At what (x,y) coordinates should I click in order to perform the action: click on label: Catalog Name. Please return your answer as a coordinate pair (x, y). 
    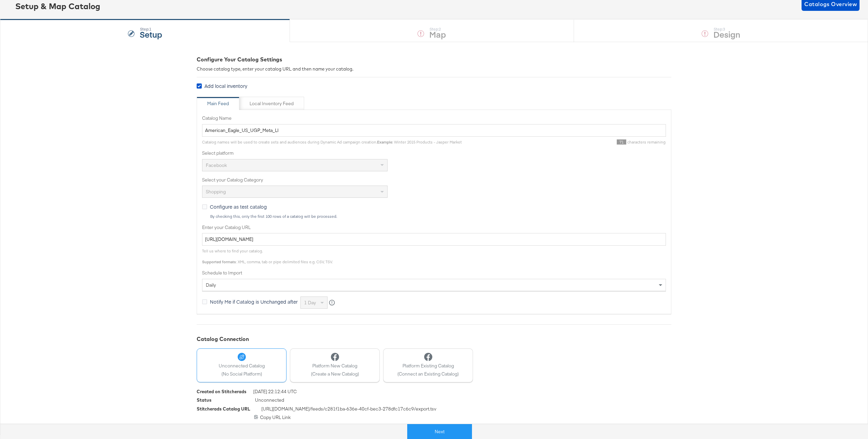
    Looking at the image, I should click on (434, 118).